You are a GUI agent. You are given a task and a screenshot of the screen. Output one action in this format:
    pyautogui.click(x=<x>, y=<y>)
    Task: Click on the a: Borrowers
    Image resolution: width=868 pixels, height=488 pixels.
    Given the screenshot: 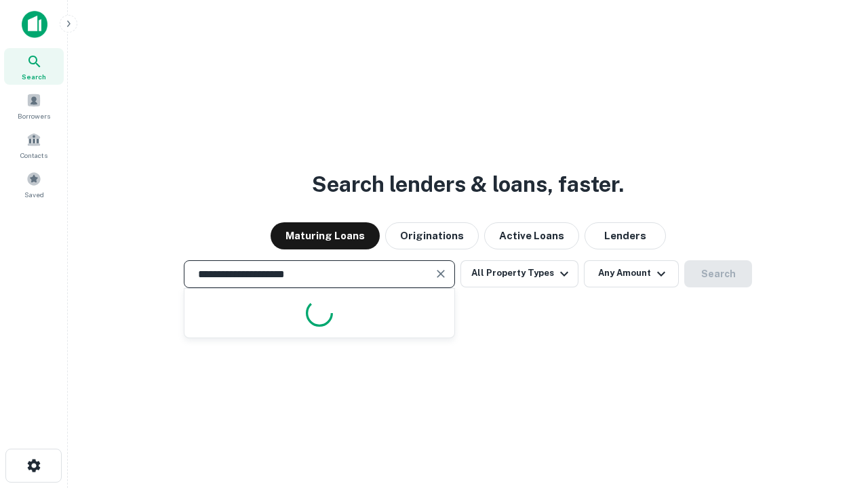 What is the action you would take?
    pyautogui.click(x=34, y=106)
    